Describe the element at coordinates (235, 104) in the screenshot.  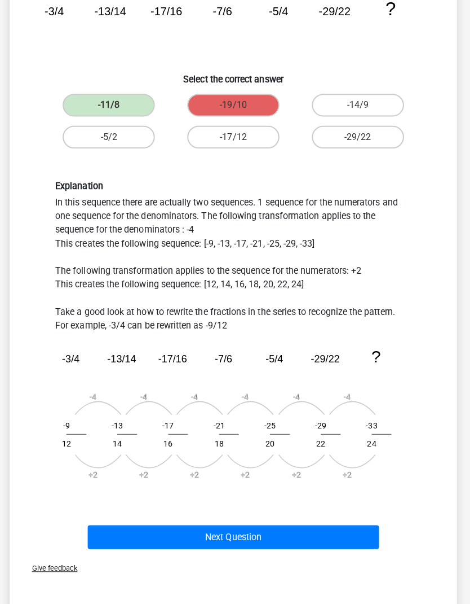
I see `label: -19/10` at that location.